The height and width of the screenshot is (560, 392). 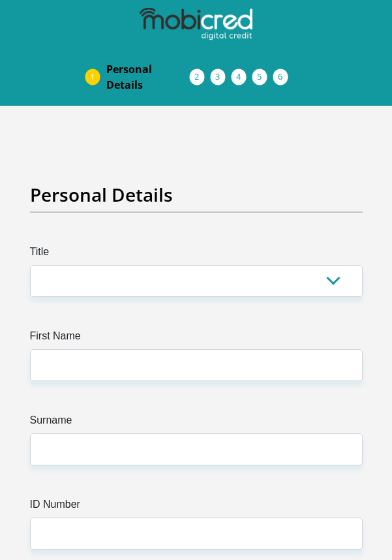 I want to click on input: ID Number, so click(x=196, y=533).